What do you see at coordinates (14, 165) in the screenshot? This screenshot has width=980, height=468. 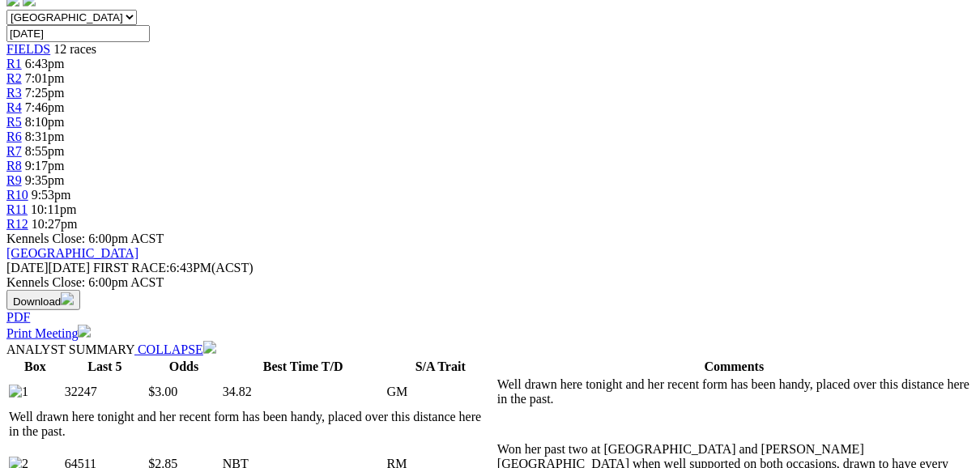 I see `span: R8` at bounding box center [14, 165].